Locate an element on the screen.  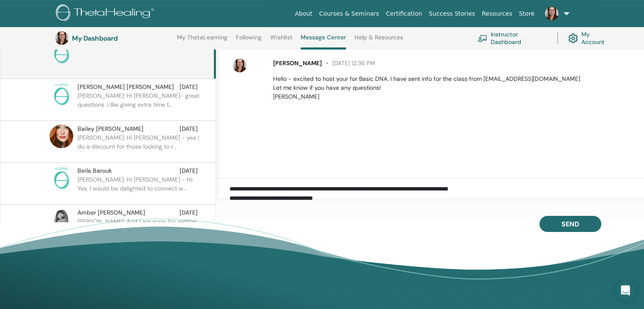
a: Message Center is located at coordinates (323, 42).